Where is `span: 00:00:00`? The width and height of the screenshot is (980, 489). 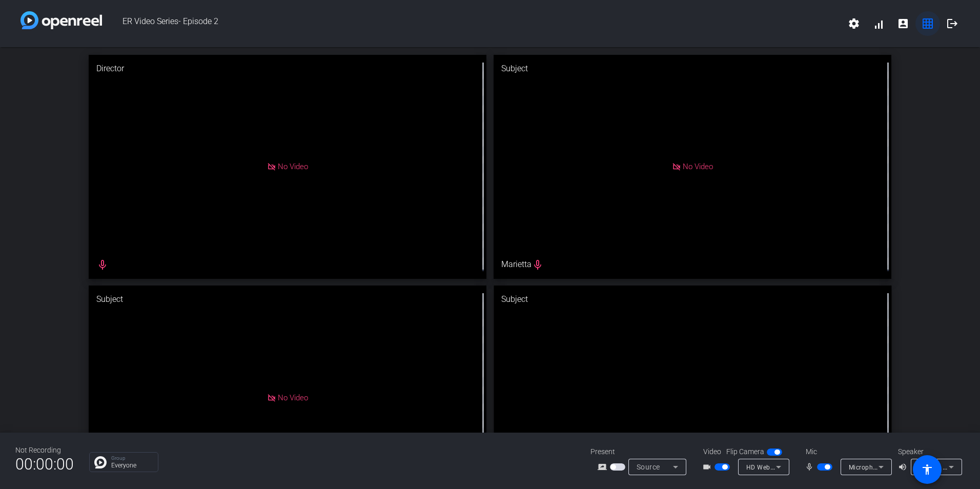 span: 00:00:00 is located at coordinates (45, 464).